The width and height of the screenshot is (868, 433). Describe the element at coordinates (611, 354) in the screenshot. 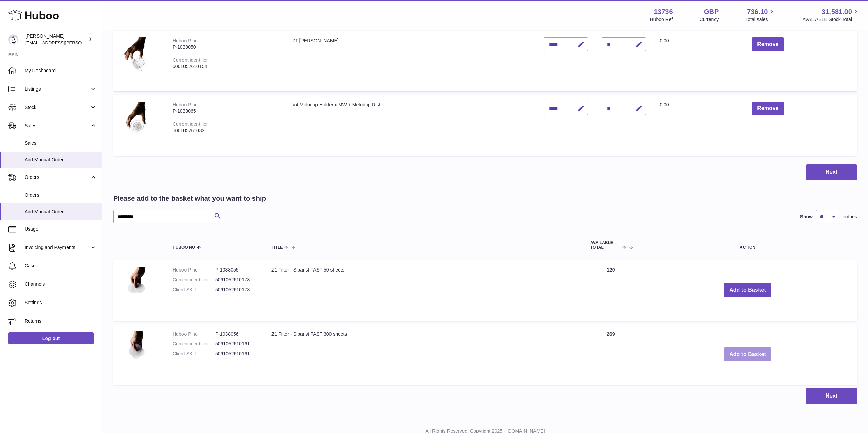

I see `td: 269` at that location.